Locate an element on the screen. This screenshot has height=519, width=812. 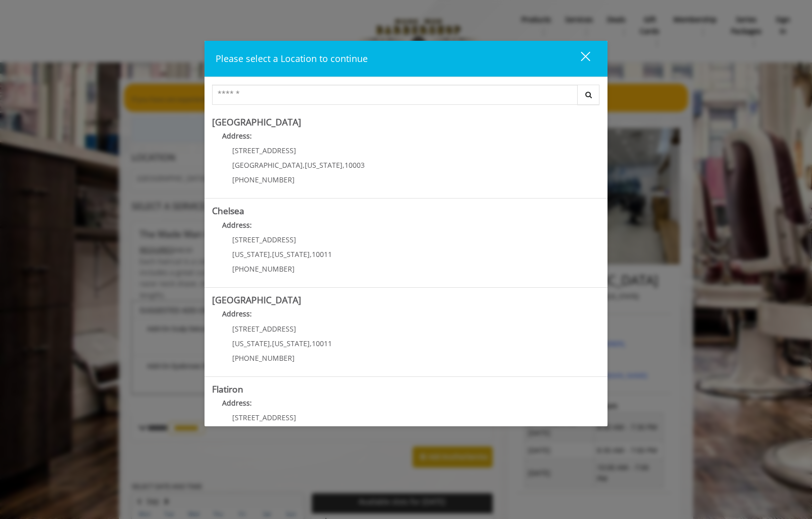
div: close dialog is located at coordinates (579, 59).